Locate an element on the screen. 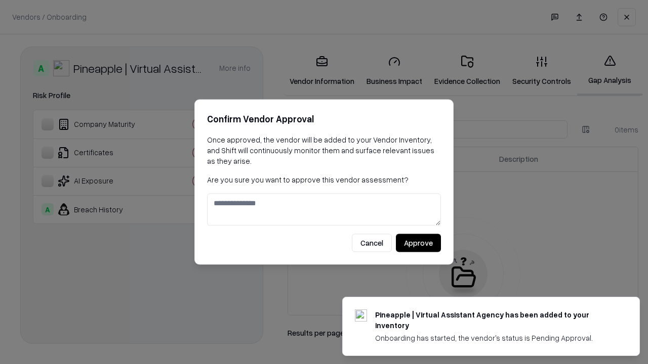  p: Are you sure you want to approve this vendor assessment? is located at coordinates (324, 180).